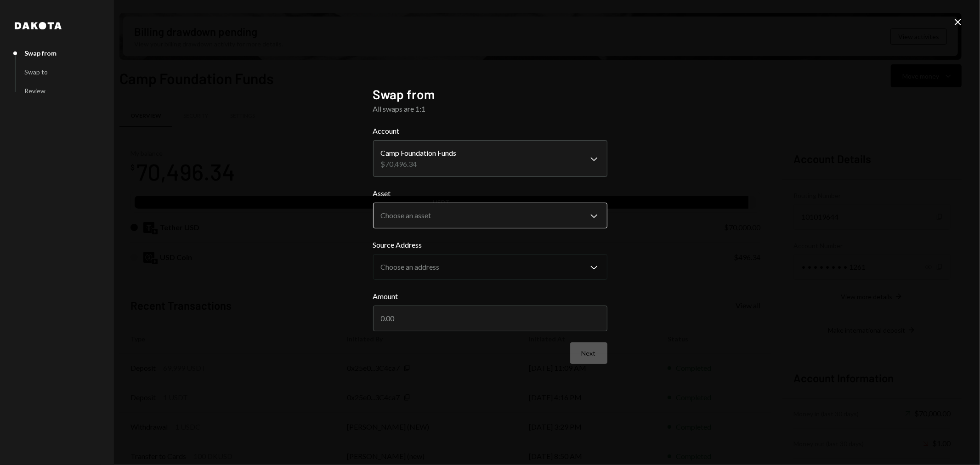 The width and height of the screenshot is (980, 465). Describe the element at coordinates (40, 53) in the screenshot. I see `div: Swap from` at that location.